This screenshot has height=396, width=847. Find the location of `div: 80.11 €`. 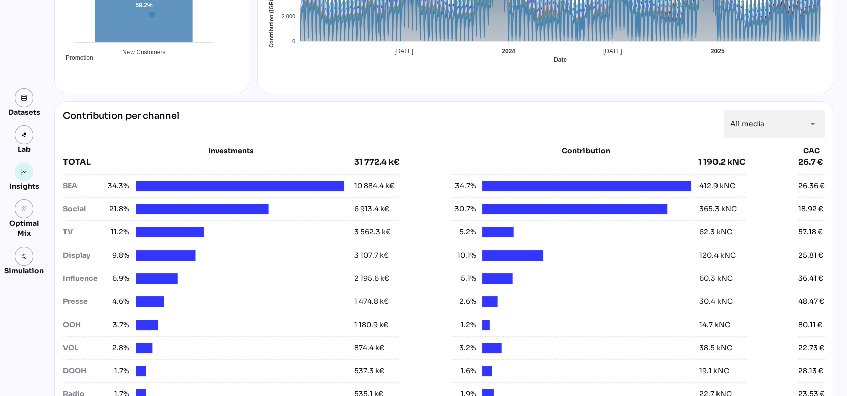

div: 80.11 € is located at coordinates (810, 325).